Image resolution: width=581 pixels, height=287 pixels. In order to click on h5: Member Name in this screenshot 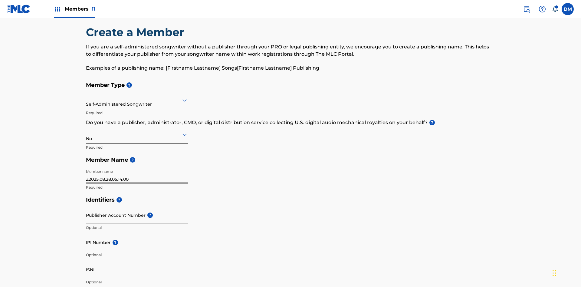, I will do `click(290, 160)`.